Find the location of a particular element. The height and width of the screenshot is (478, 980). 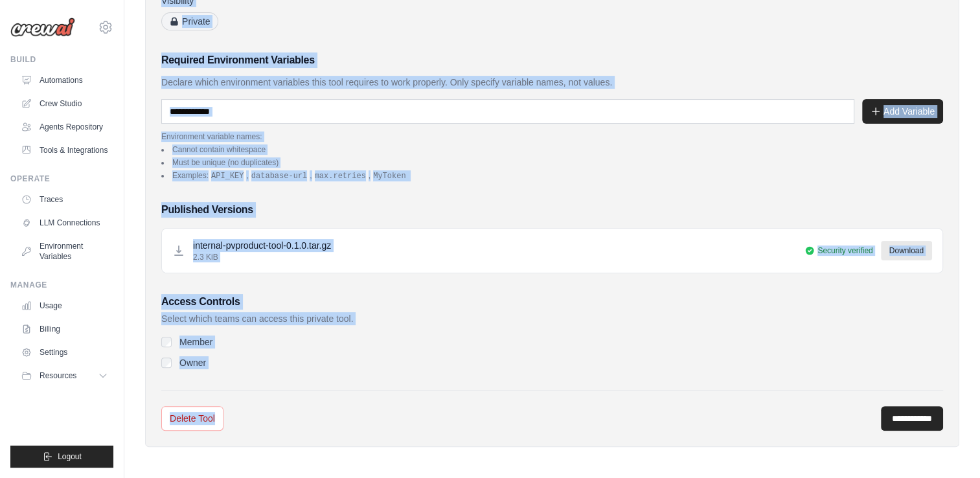

p: 2.3 KiB is located at coordinates (262, 258).